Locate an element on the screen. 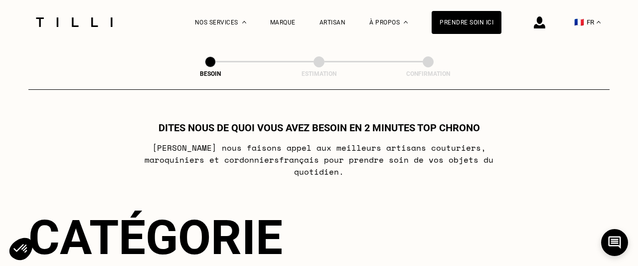 This screenshot has width=638, height=266. div: Artisan is located at coordinates (333, 22).